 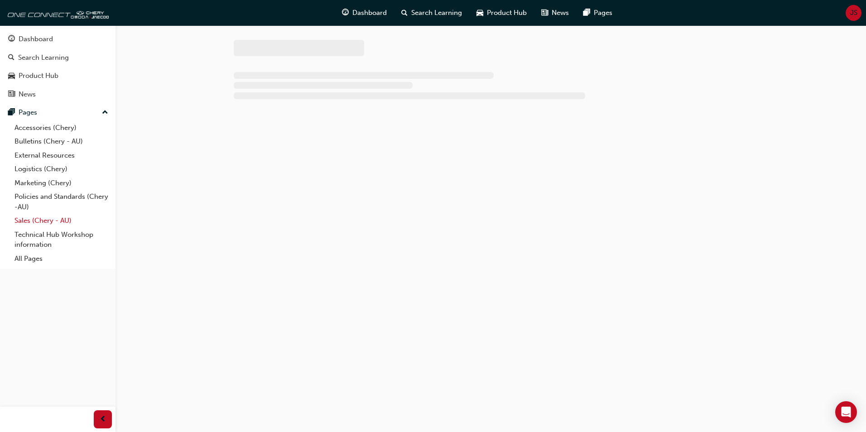 I want to click on button: JS, so click(x=853, y=13).